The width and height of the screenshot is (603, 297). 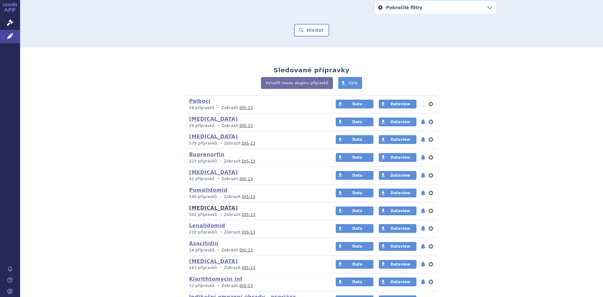 I want to click on a: Pokročilé filtry, so click(x=436, y=8).